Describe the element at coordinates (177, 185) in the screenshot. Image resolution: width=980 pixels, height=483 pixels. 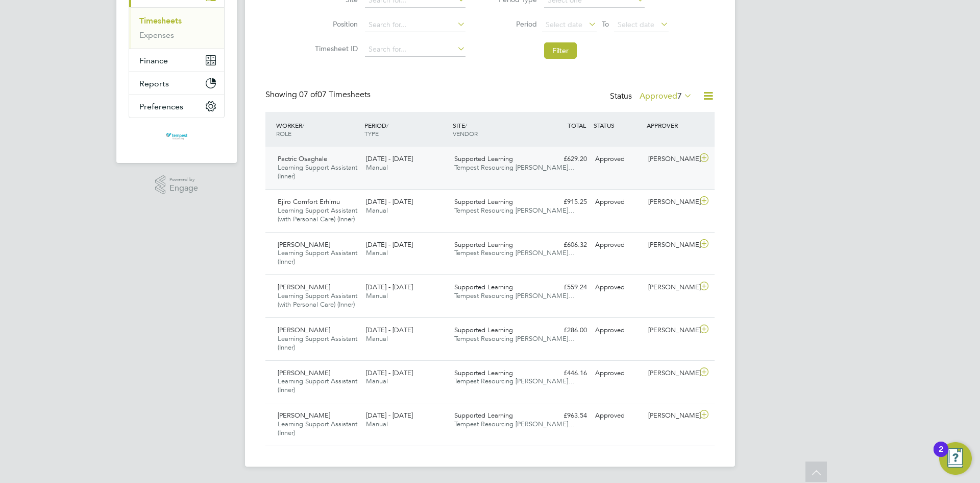
I see `a: Powered byEngage` at that location.